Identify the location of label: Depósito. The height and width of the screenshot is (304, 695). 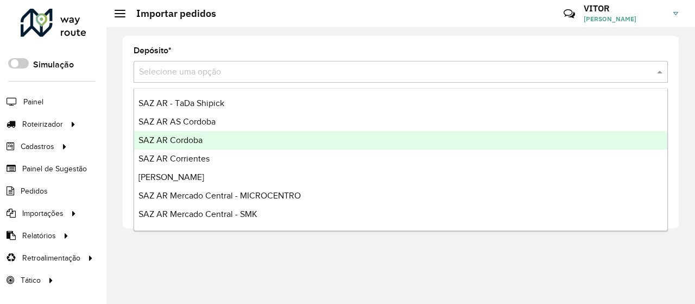
(153, 51).